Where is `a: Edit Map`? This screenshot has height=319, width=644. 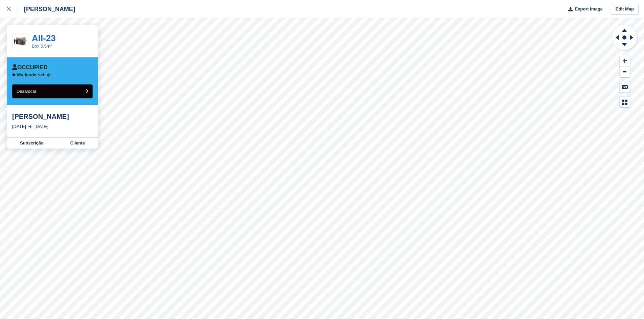
a: Edit Map is located at coordinates (625, 9).